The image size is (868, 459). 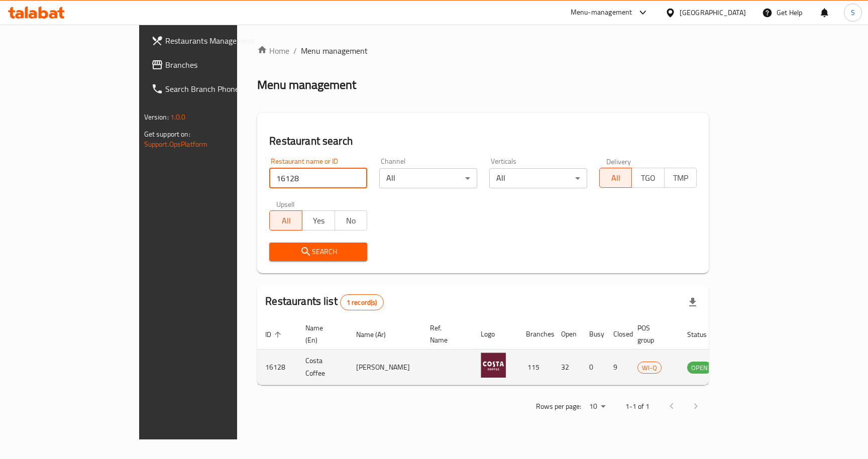 What do you see at coordinates (318, 221) in the screenshot?
I see `button: Yes` at bounding box center [318, 221].